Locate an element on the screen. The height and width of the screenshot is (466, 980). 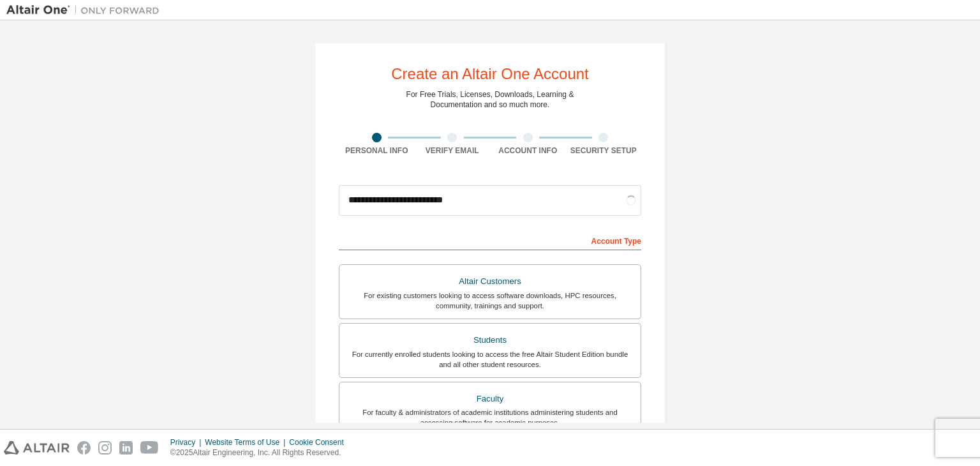
div: Faculty is located at coordinates (490, 400).